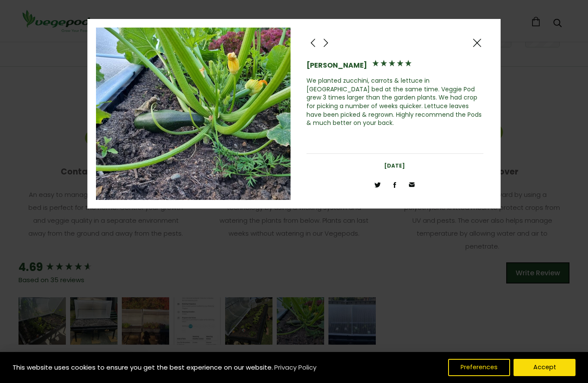  What do you see at coordinates (395, 184) in the screenshot?
I see `div: Share Review on Facebook` at bounding box center [395, 184].